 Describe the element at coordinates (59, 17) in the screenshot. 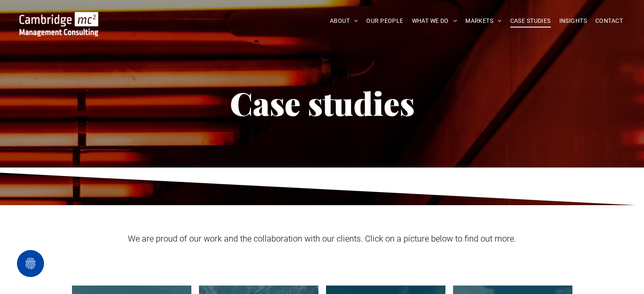

I see `a: Your Business Transformed | Cambridge Management Consulting` at that location.